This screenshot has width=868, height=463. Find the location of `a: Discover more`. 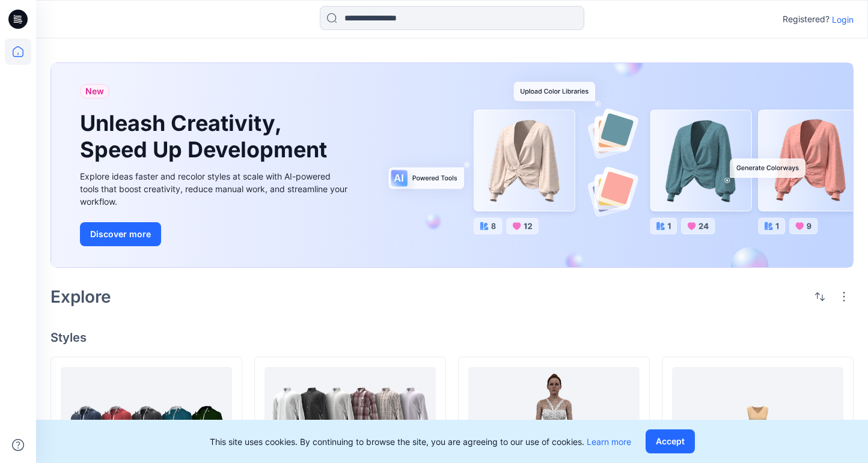

a: Discover more is located at coordinates (215, 235).